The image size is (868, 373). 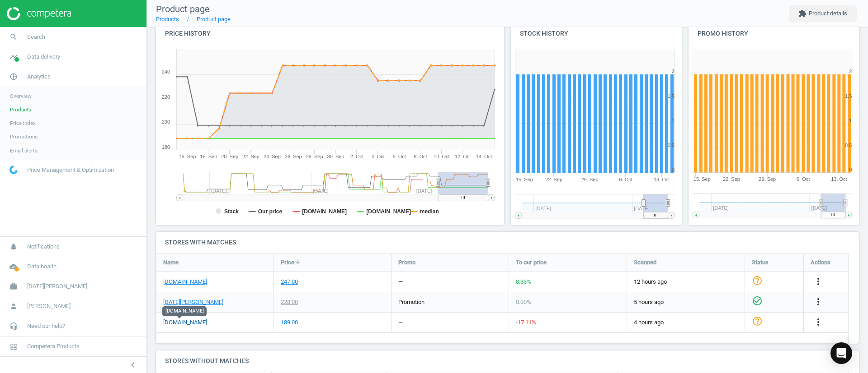 I want to click on tspan: 28. Sep, so click(x=315, y=157).